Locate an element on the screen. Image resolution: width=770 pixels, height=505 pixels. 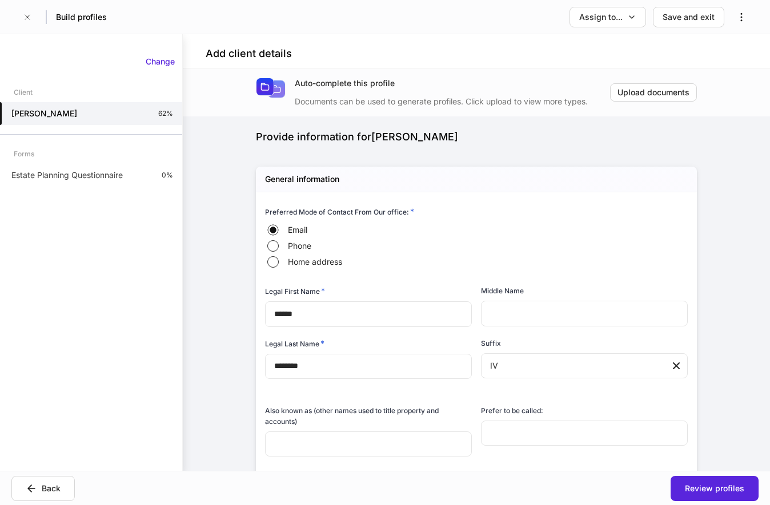
span: Email is located at coordinates (297, 230).